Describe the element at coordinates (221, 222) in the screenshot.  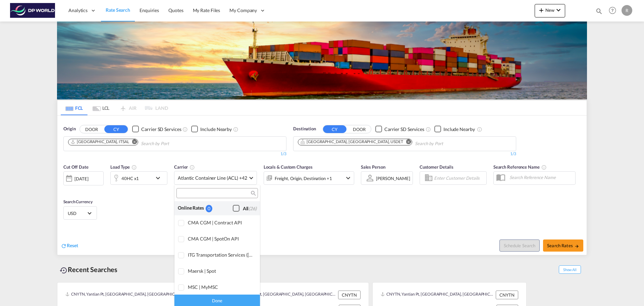
I see `div: CMA CGM | Contract API` at that location.